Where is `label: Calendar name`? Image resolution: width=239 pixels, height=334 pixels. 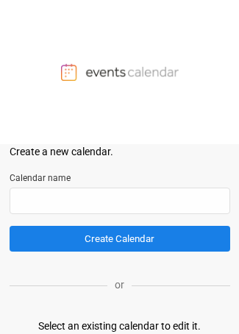
label: Calendar name is located at coordinates (120, 178).